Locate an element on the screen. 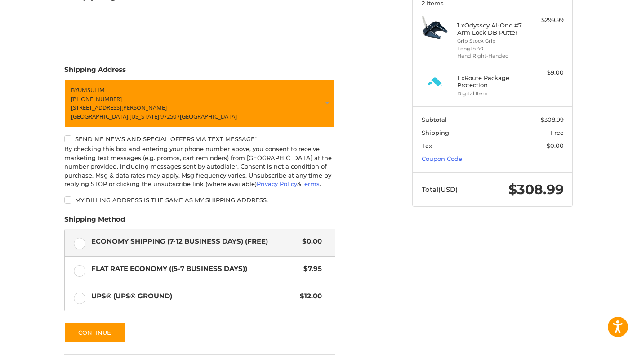 The height and width of the screenshot is (364, 637). span: Subtotal is located at coordinates (434, 119).